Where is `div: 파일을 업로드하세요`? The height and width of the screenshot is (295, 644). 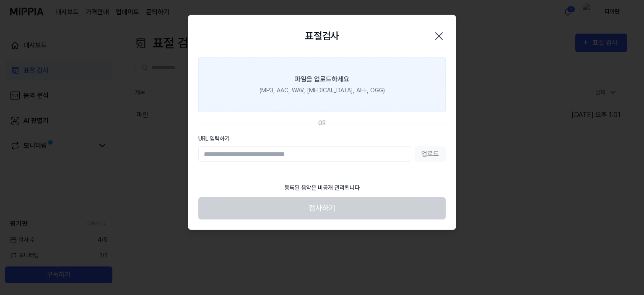 div: 파일을 업로드하세요 is located at coordinates (322, 79).